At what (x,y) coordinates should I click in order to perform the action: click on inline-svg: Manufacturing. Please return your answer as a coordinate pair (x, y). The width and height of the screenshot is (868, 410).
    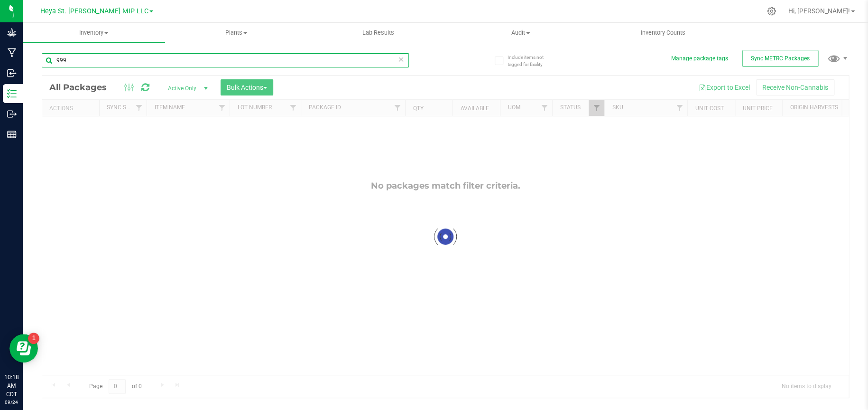
    Looking at the image, I should click on (12, 53).